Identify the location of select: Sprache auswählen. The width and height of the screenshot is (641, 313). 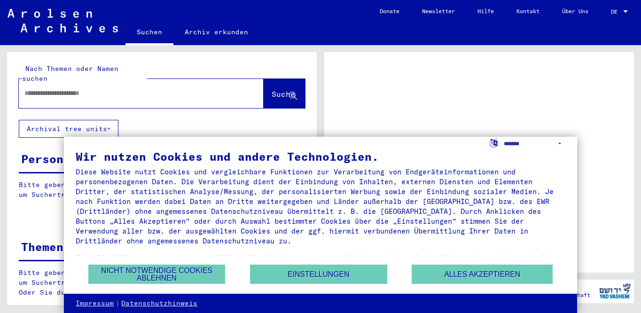
(534, 143).